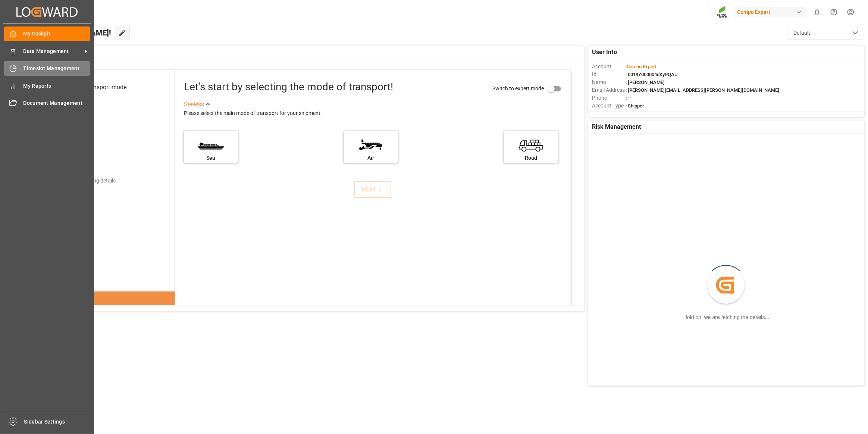 The height and width of the screenshot is (434, 868). I want to click on div: See less, so click(194, 104).